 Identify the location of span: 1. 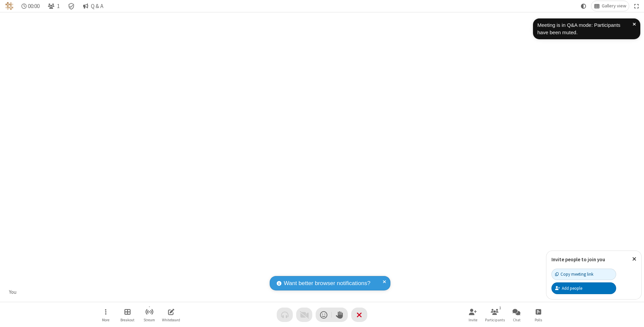
(58, 6).